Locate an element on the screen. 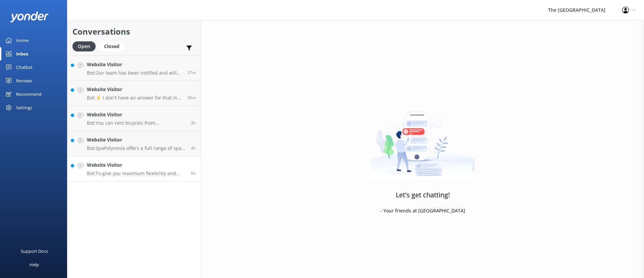 The height and width of the screenshot is (278, 644). span: Oct 04 2025 09:46am (UTC -10:00) Pacific/Honolulu is located at coordinates (193, 173).